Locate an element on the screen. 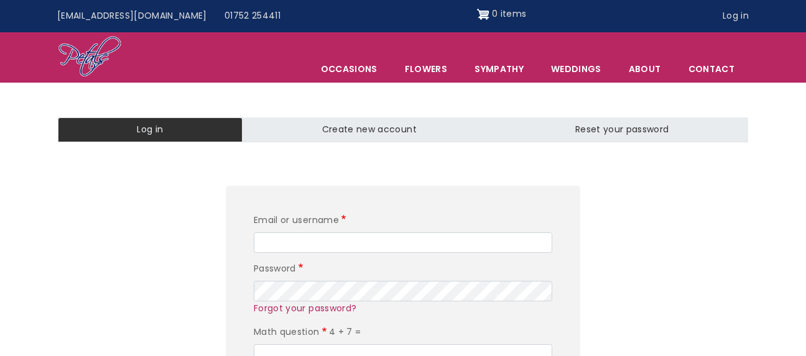 This screenshot has width=806, height=356. nav: Tabs is located at coordinates (403, 130).